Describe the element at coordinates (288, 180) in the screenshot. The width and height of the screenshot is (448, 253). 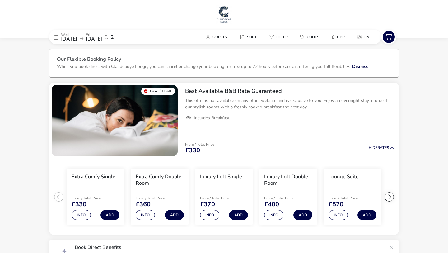
I see `h3: Luxury Loft Double Room` at that location.